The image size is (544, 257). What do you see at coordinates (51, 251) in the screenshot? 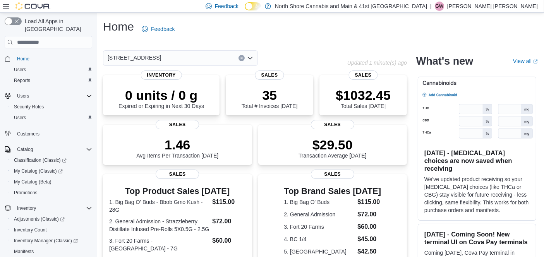
I see `span: Manifests` at bounding box center [51, 251].